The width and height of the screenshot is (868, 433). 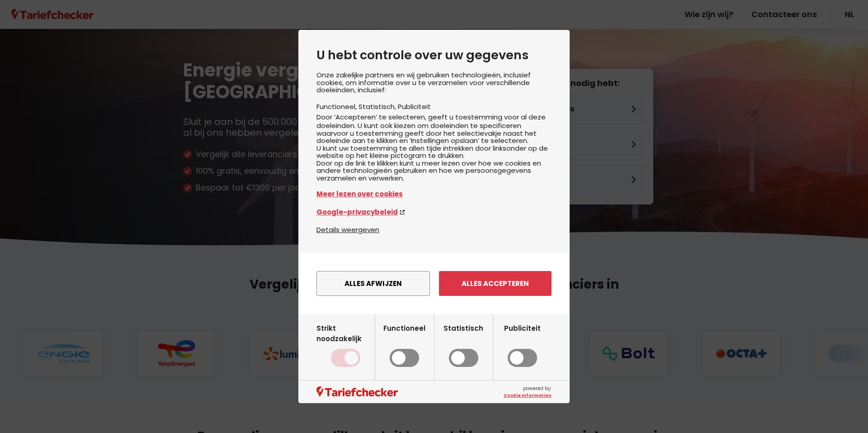 What do you see at coordinates (357, 392) in the screenshot?
I see `img: logo` at bounding box center [357, 392].